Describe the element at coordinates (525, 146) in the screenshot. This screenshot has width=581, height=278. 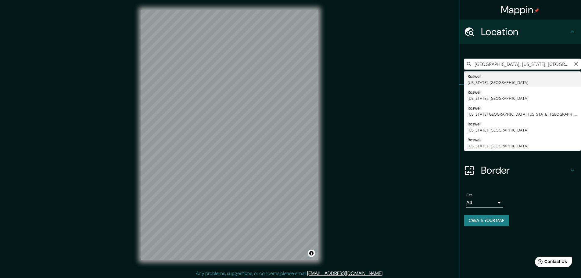
I see `h4: Layout` at that location.